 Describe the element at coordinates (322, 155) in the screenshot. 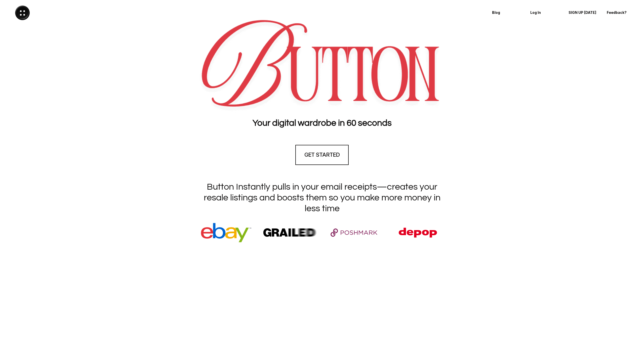

I see `h4: GET STARTED` at that location.